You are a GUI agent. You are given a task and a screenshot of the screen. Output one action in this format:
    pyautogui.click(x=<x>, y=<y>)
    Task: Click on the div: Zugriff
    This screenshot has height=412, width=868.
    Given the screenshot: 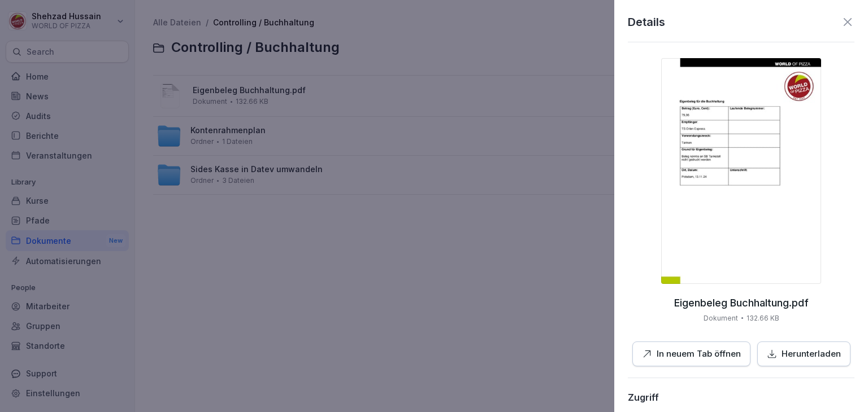 What is the action you would take?
    pyautogui.click(x=643, y=398)
    